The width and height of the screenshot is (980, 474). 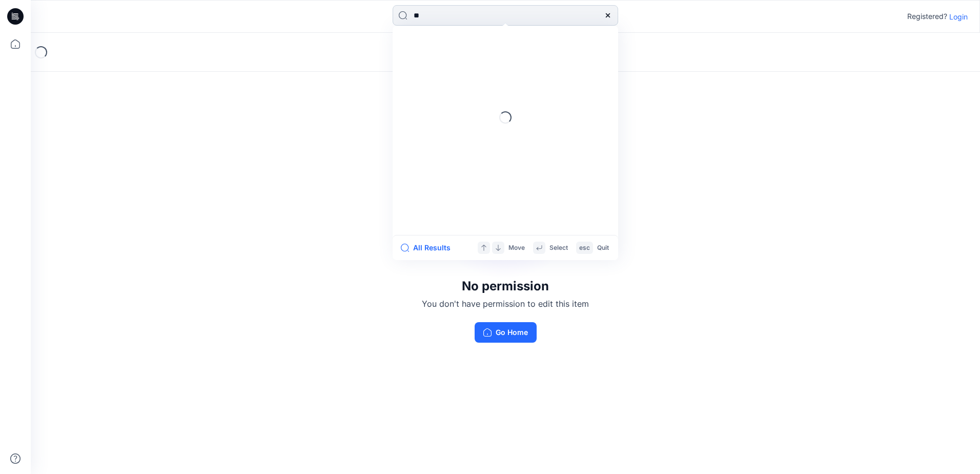 I want to click on h3: No permission, so click(x=505, y=286).